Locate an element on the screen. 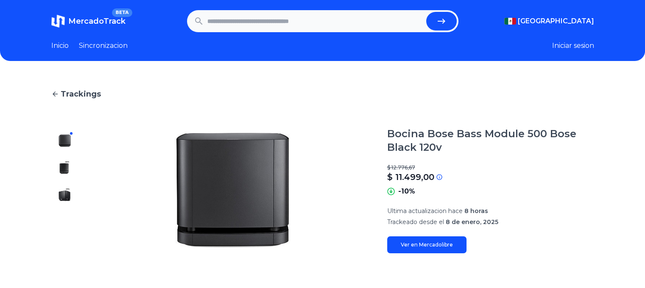 The image size is (645, 288). button: Iniciar sesion is located at coordinates (573, 46).